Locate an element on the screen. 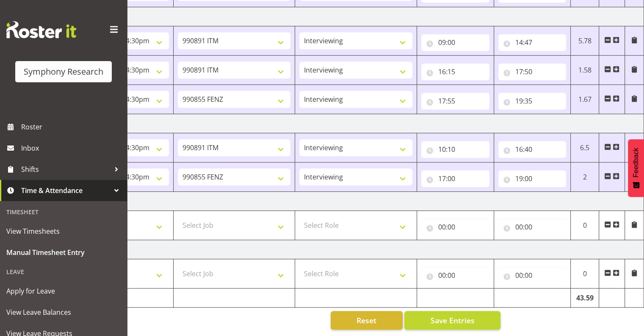  td: 43.59 is located at coordinates (585, 298).